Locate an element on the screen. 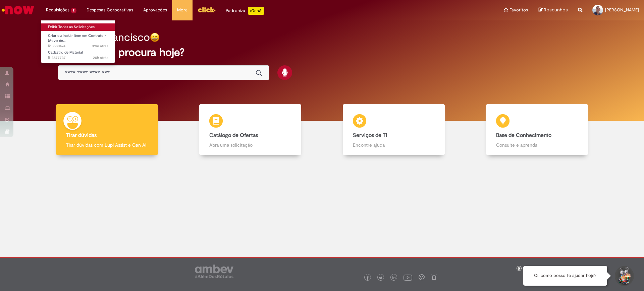 Image resolution: width=644 pixels, height=291 pixels. span: Criar ou Incluir Item em Contrato - (Ativo de… is located at coordinates (77, 38).